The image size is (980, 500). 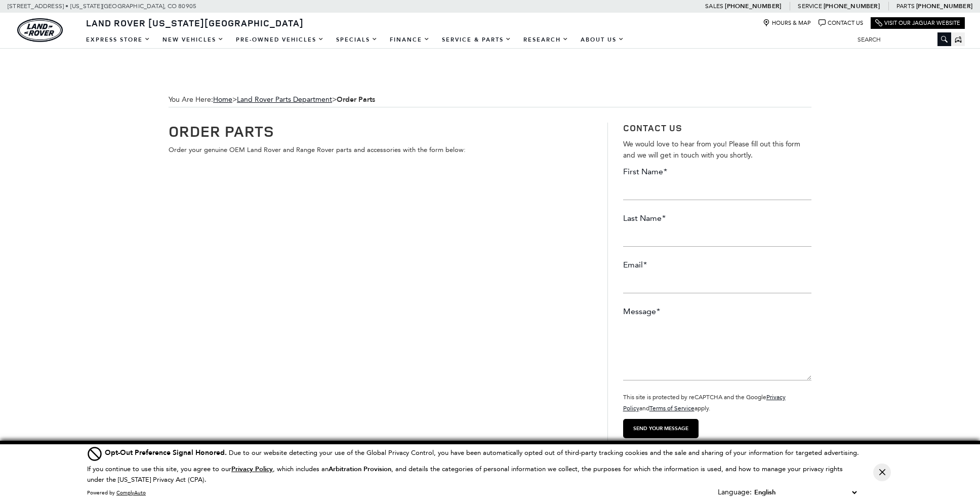 What do you see at coordinates (222, 100) in the screenshot?
I see `a: Home` at bounding box center [222, 100].